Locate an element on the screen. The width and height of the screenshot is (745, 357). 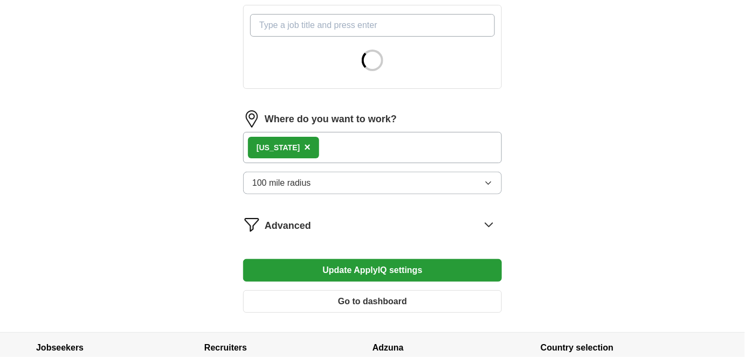
button: 100 mile radius is located at coordinates (372, 183).